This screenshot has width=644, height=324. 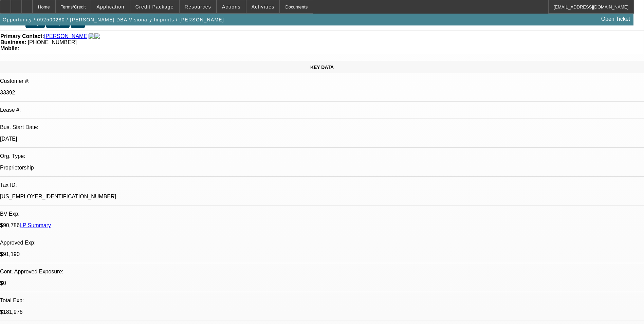 What do you see at coordinates (97, 36) in the screenshot?
I see `img: linkedin-icon.png` at bounding box center [97, 36].